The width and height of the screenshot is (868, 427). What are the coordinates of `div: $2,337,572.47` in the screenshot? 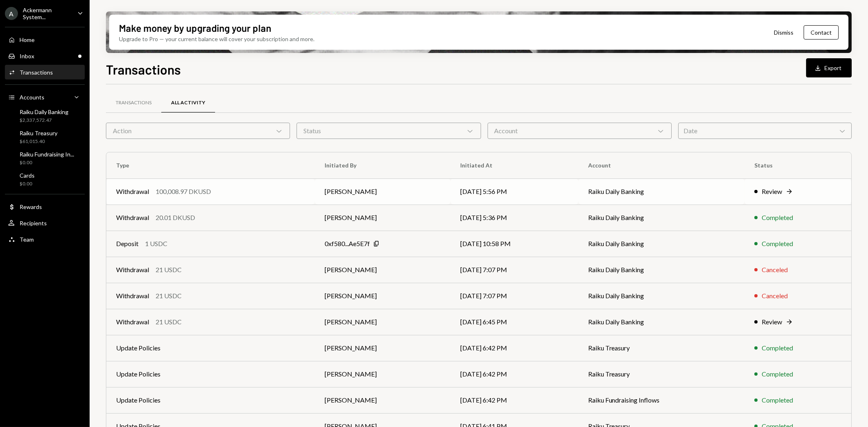 It's located at (44, 120).